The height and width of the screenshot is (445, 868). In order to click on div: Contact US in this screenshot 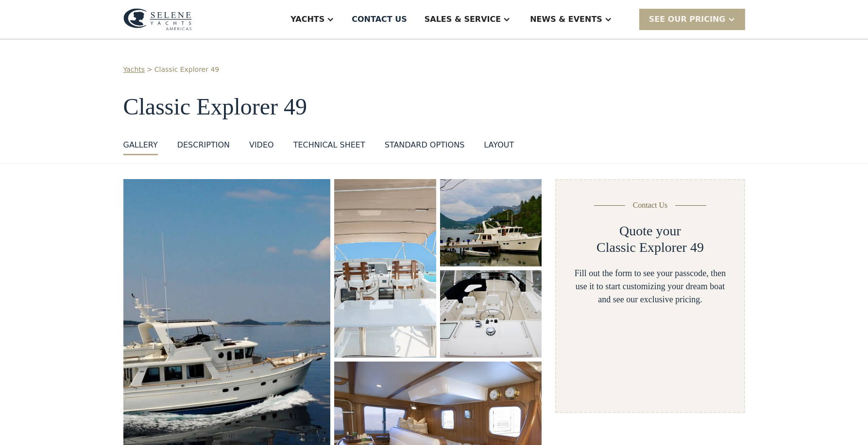, I will do `click(379, 19)`.